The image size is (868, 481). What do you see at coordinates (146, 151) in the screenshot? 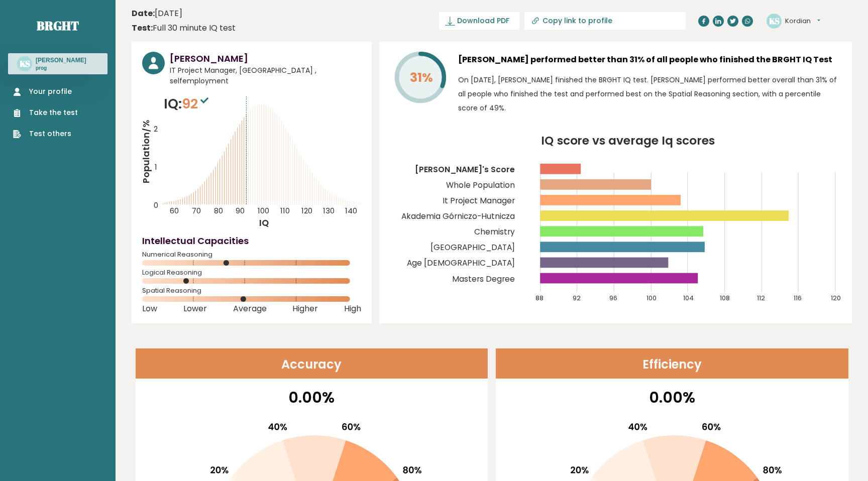
I see `tspan: Population/%` at bounding box center [146, 151].